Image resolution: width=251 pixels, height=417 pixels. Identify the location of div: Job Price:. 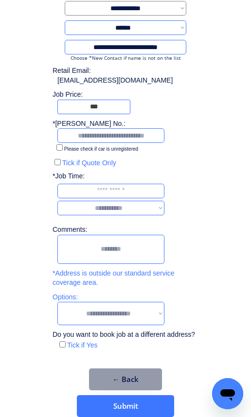
(130, 95).